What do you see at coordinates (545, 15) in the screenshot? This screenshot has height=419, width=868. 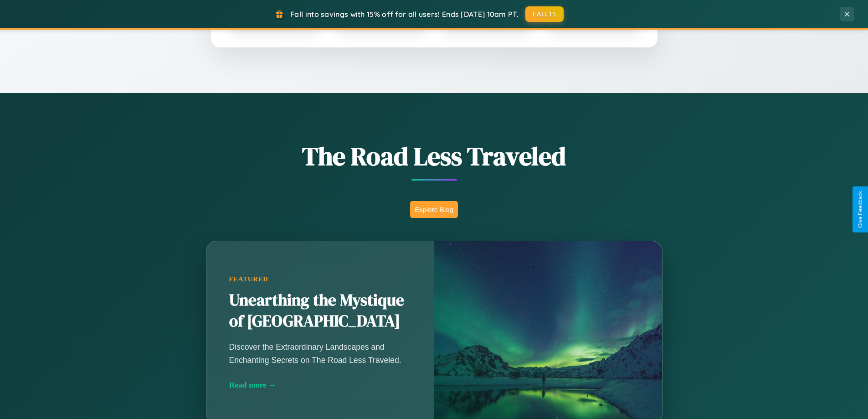 I see `button: FALL15` at bounding box center [545, 15].